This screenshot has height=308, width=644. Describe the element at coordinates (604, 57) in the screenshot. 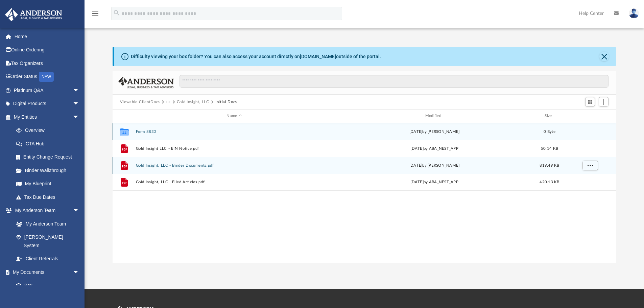

I see `button: Close` at that location.